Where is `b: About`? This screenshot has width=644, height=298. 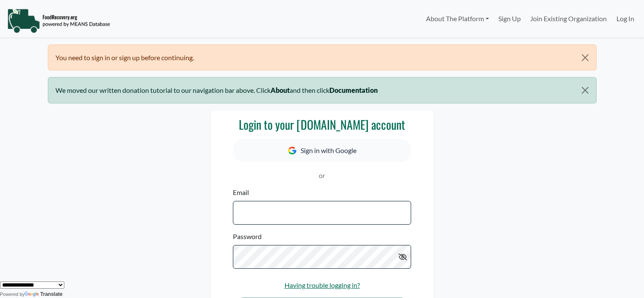
b: About is located at coordinates (280, 90).